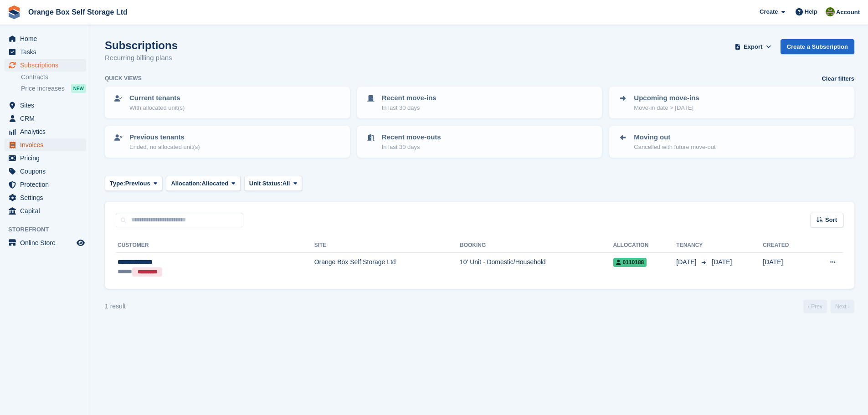  I want to click on a: Recent move-ins In last 30 days, so click(479, 103).